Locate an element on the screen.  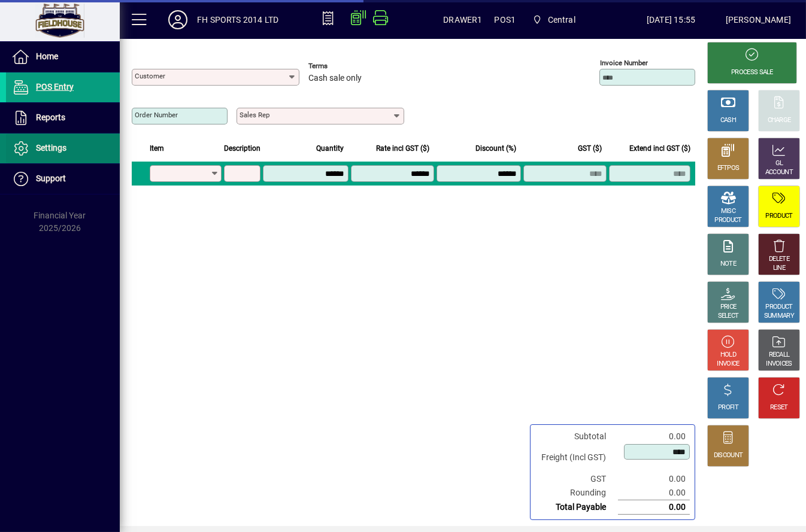
div: DISCOUNT is located at coordinates (728, 456).